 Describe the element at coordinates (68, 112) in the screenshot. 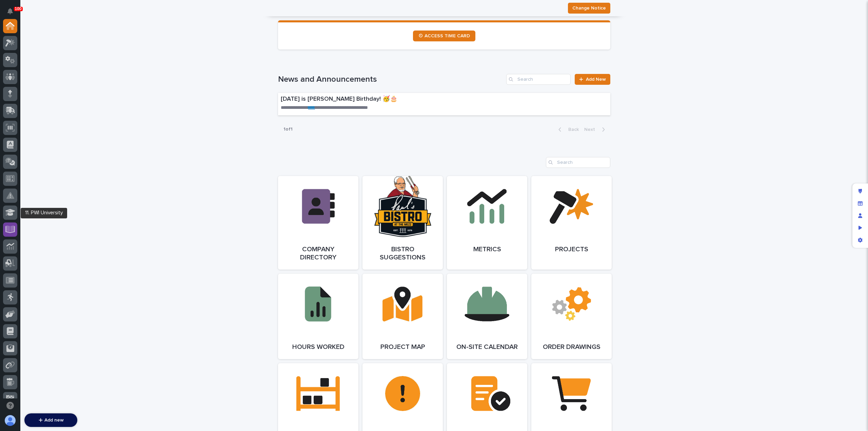

I see `span: Onboarding Call` at that location.